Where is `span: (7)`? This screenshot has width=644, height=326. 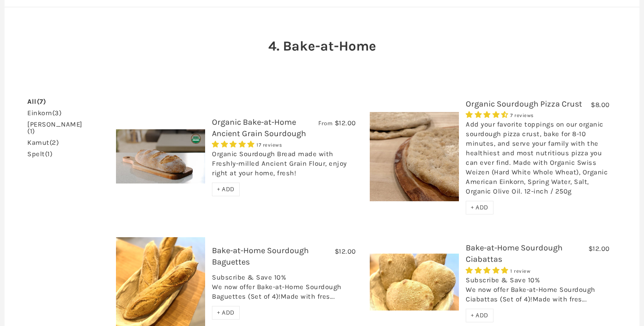
span: (7) is located at coordinates (41, 102).